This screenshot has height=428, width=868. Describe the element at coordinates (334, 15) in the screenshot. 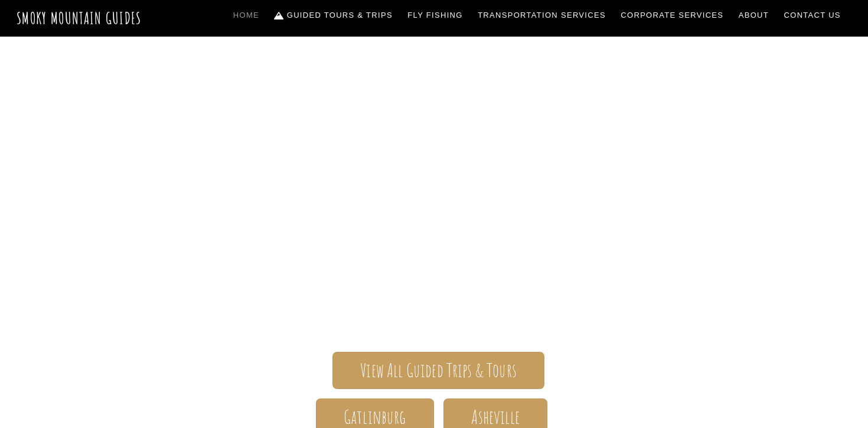

I see `a: Guided Tours & Trips` at that location.